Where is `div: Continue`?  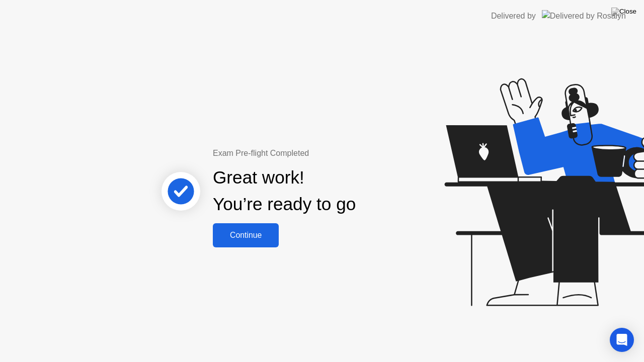 div: Continue is located at coordinates (246, 236).